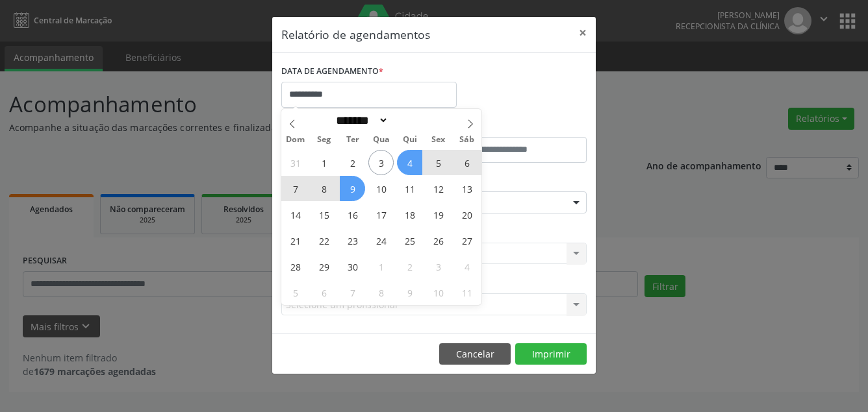  What do you see at coordinates (355, 35) in the screenshot?
I see `h5: Relatório de agendamentos` at bounding box center [355, 35].